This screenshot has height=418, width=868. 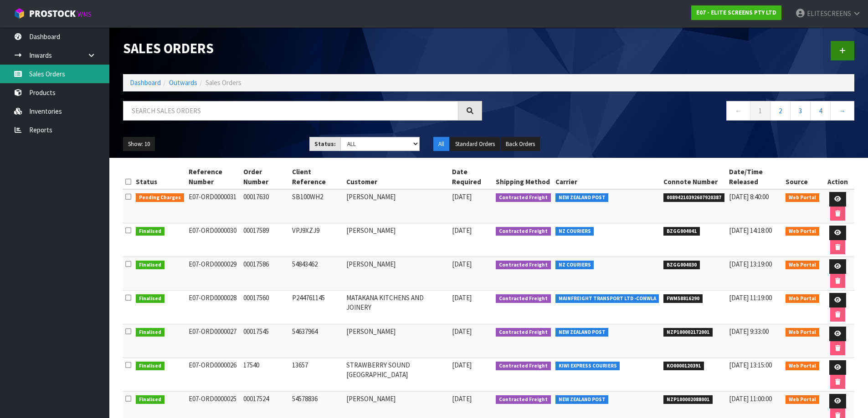 What do you see at coordinates (472, 177) in the screenshot?
I see `th: Date Required` at bounding box center [472, 177].